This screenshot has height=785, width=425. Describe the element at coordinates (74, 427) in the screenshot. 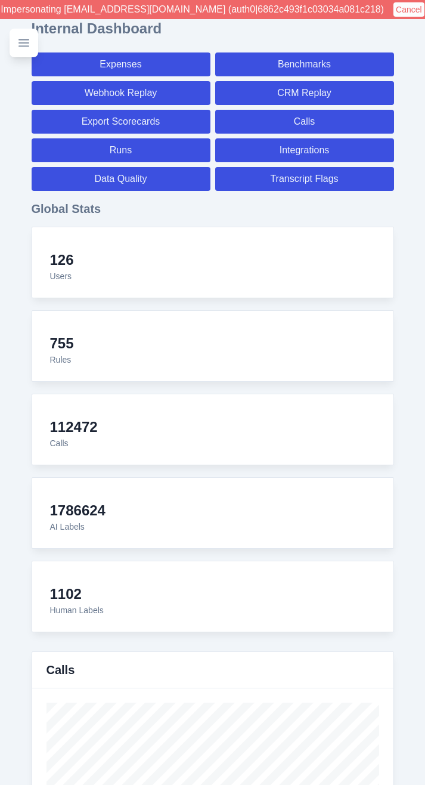

I see `h4: 112472` at that location.